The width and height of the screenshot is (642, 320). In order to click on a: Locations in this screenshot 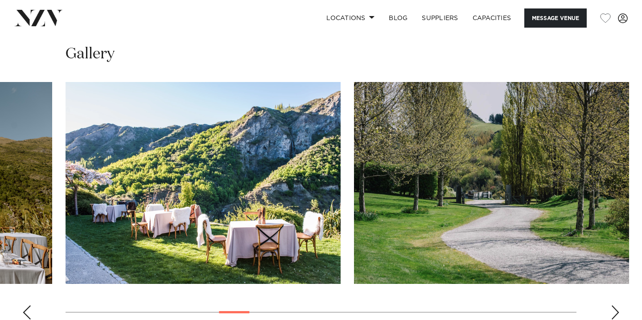, I will do `click(350, 18)`.